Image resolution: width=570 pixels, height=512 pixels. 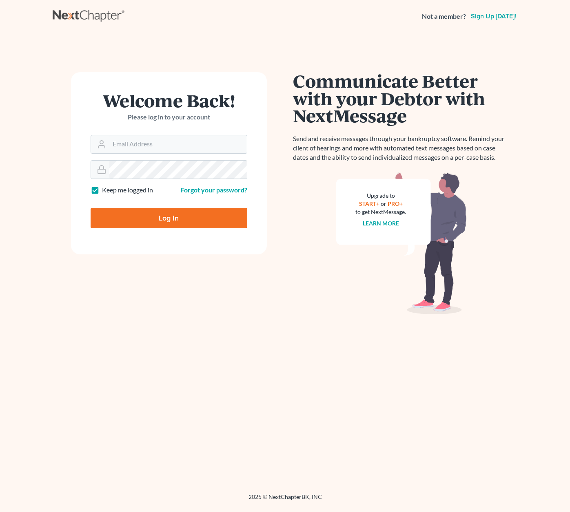 What do you see at coordinates (214, 190) in the screenshot?
I see `a: Forgot your password?` at bounding box center [214, 190].